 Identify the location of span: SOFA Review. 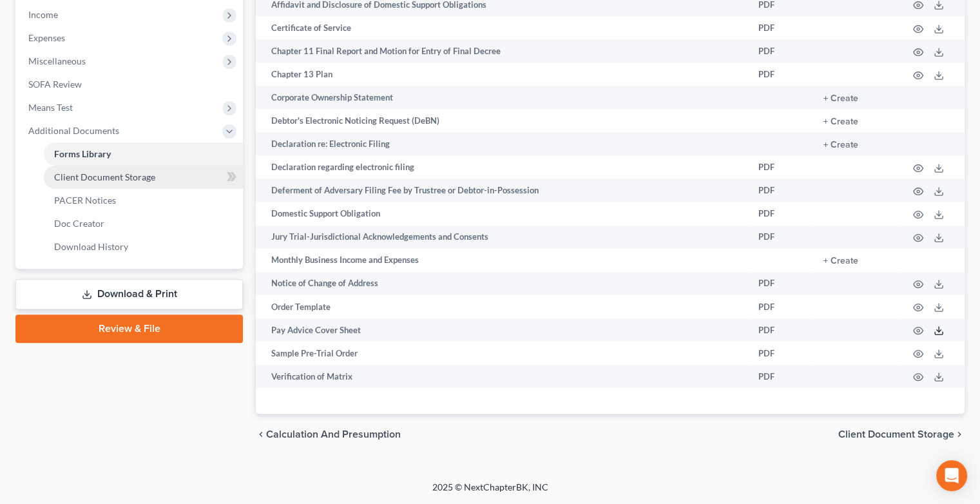
(55, 84).